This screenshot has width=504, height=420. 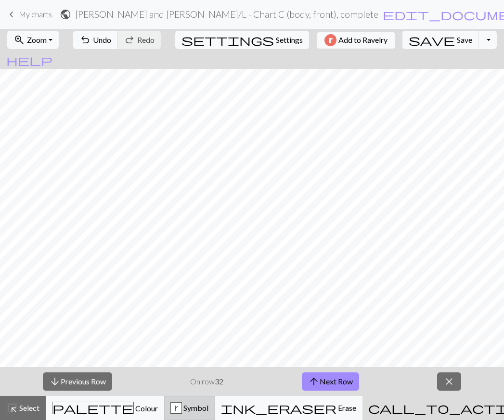 What do you see at coordinates (105, 408) in the screenshot?
I see `button: Colour` at bounding box center [105, 408].